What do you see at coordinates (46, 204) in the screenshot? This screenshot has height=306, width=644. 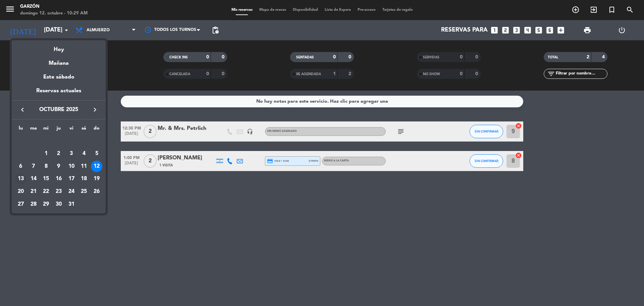 I see `div: 29` at bounding box center [46, 204].